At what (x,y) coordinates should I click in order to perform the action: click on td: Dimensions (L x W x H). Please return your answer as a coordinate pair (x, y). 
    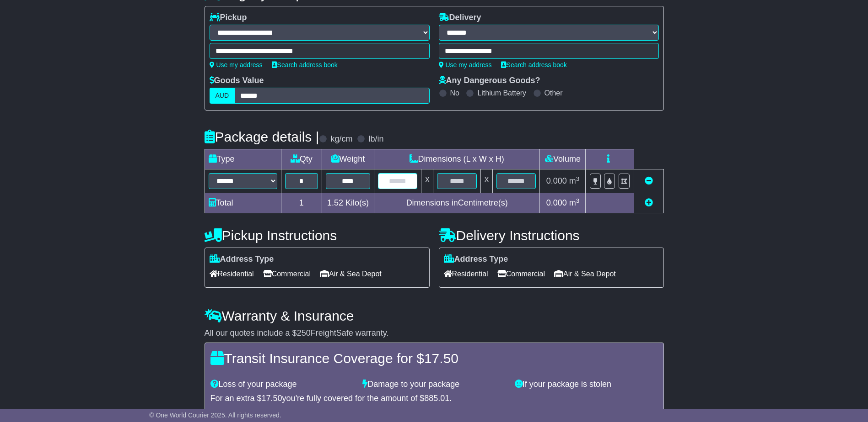
    Looking at the image, I should click on (456, 160).